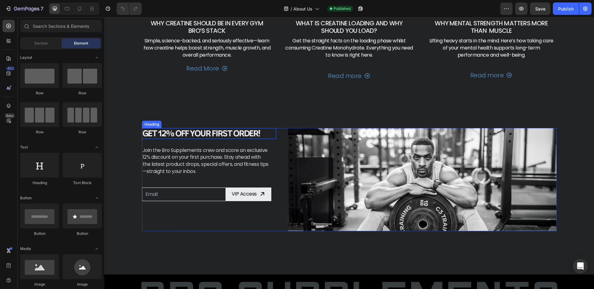 Image resolution: width=594 pixels, height=289 pixels. I want to click on p: Simple, science-backed, and seriously effective—learn how creatine helps boost strength, muscle g..., so click(103, 31).